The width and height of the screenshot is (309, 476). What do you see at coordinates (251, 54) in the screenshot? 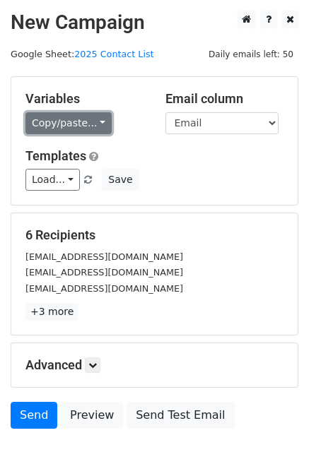
I see `a: Daily emails left: 50` at bounding box center [251, 54].